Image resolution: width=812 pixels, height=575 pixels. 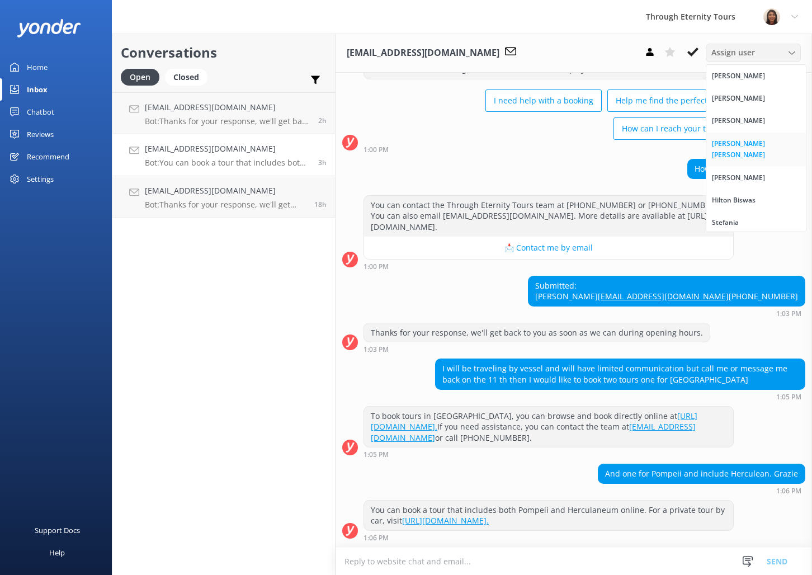 I want to click on img: yonder-white-logo.png, so click(x=49, y=28).